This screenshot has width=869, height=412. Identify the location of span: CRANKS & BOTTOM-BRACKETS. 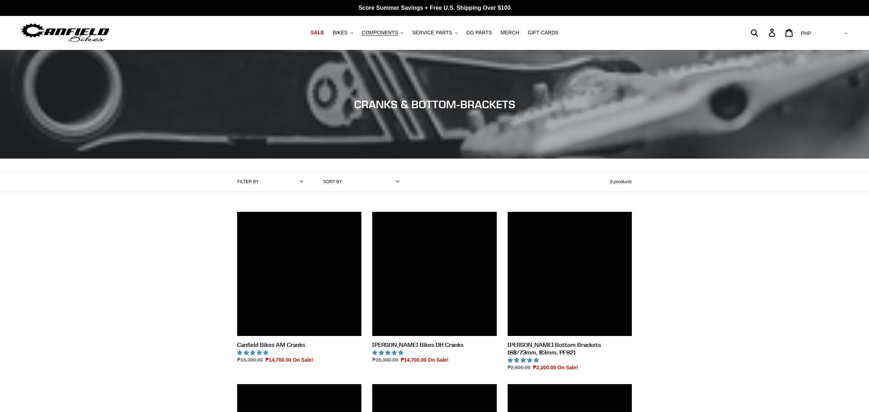
(434, 104).